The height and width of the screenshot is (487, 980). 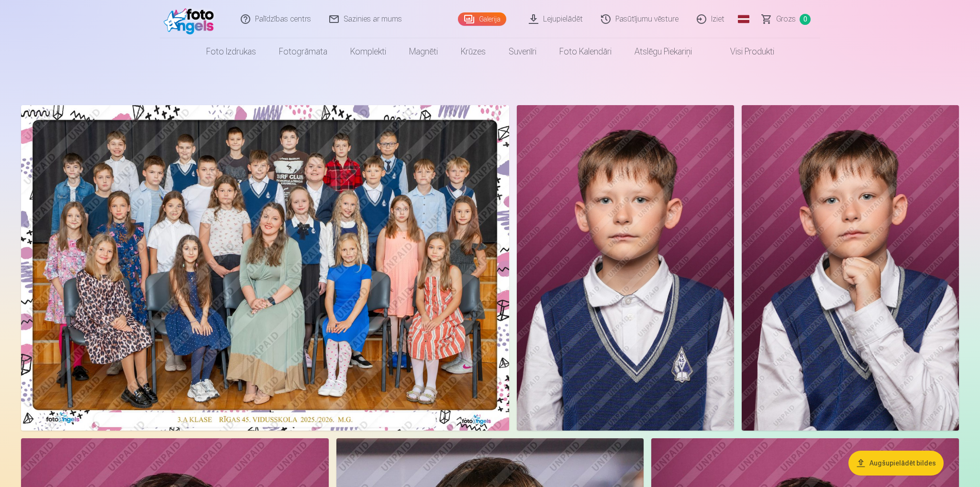 I want to click on a: Galerija, so click(x=482, y=19).